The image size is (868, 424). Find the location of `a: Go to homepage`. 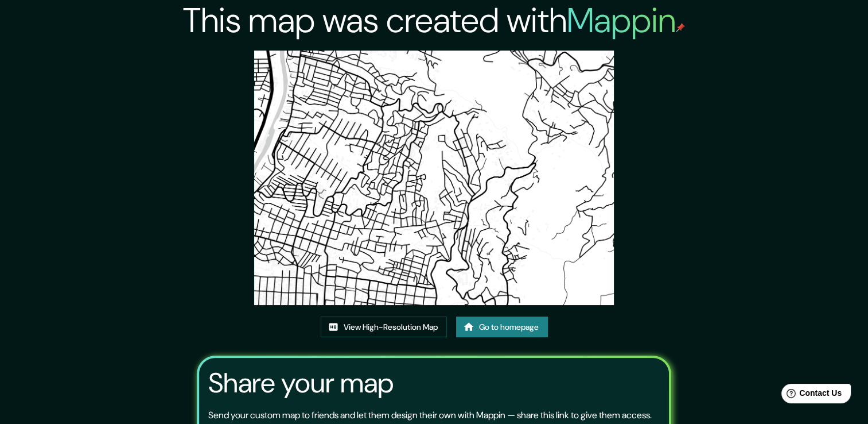

a: Go to homepage is located at coordinates (501, 327).